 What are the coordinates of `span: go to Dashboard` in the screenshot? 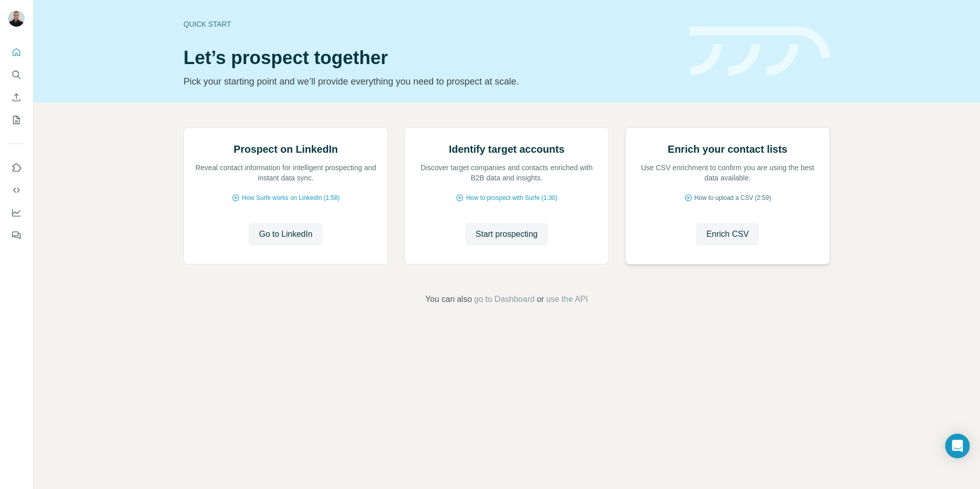 It's located at (505, 299).